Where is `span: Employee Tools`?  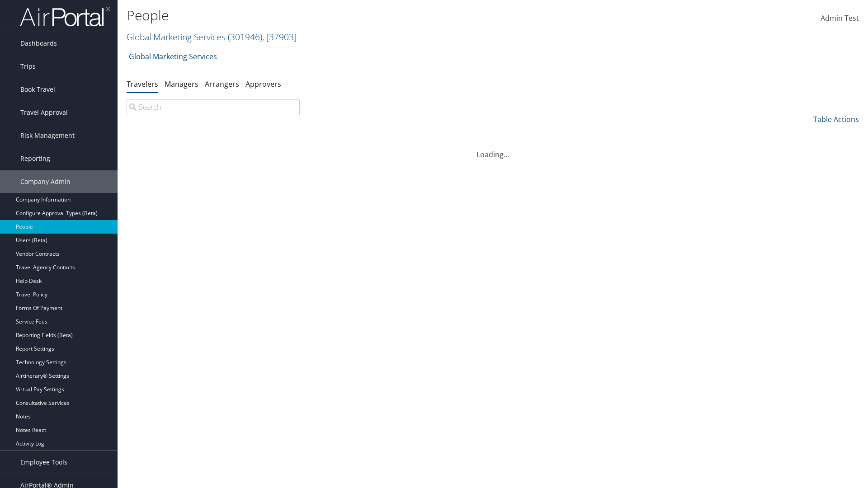
span: Employee Tools is located at coordinates (44, 463).